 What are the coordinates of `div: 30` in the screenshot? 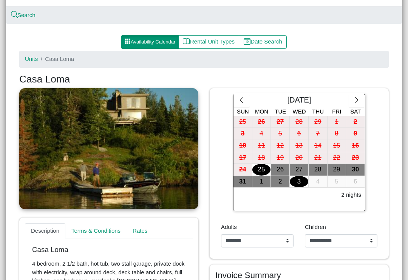 It's located at (355, 169).